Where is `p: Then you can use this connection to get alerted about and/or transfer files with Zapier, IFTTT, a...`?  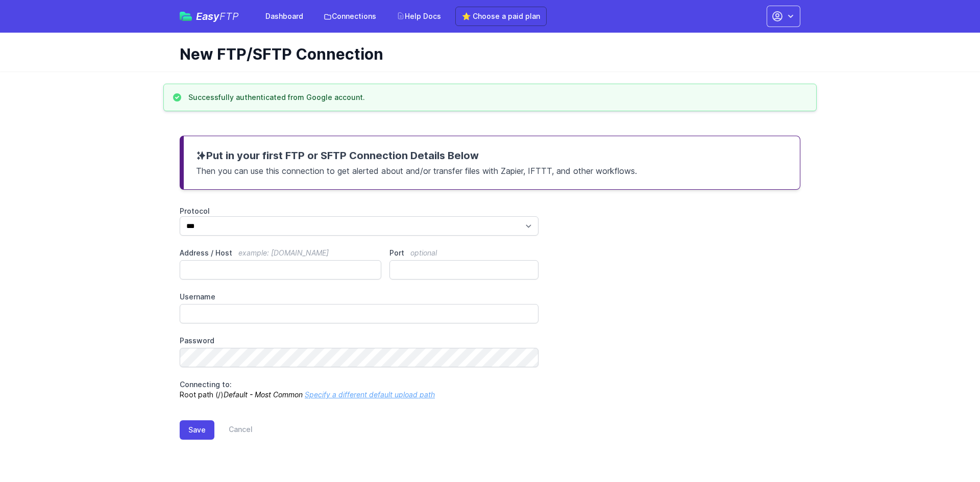
p: Then you can use this connection to get alerted about and/or transfer files with Zapier, IFTTT, a... is located at coordinates (491, 170).